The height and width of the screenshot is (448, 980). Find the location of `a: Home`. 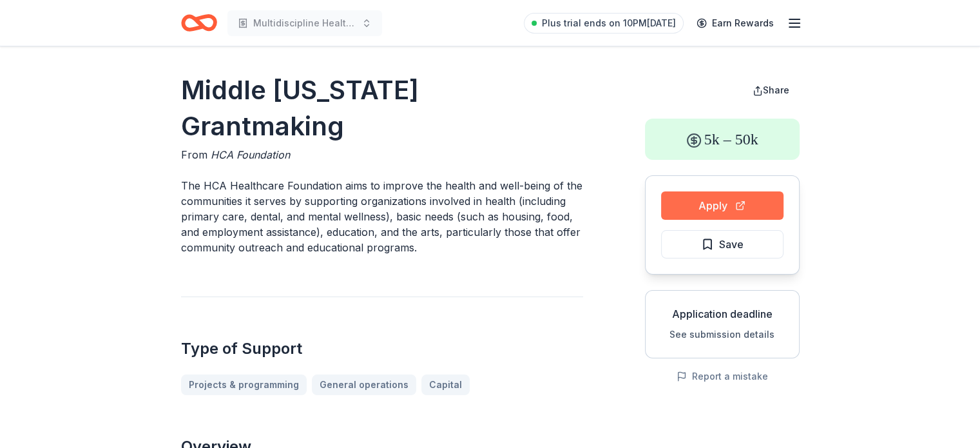

a: Home is located at coordinates (199, 23).